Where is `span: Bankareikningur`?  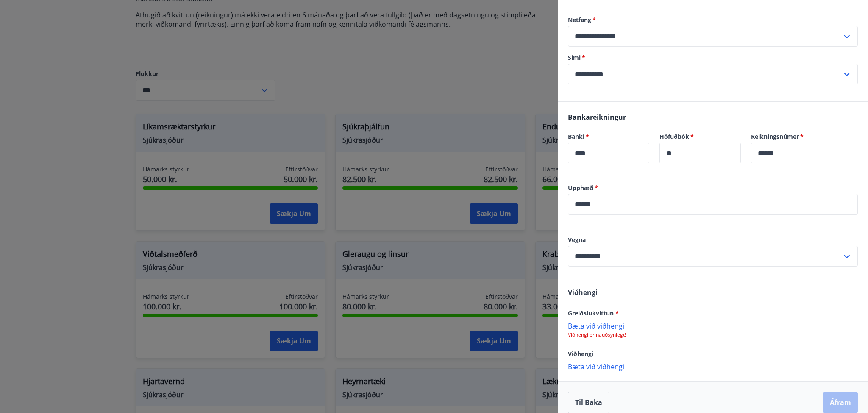
span: Bankareikningur is located at coordinates (597, 117).